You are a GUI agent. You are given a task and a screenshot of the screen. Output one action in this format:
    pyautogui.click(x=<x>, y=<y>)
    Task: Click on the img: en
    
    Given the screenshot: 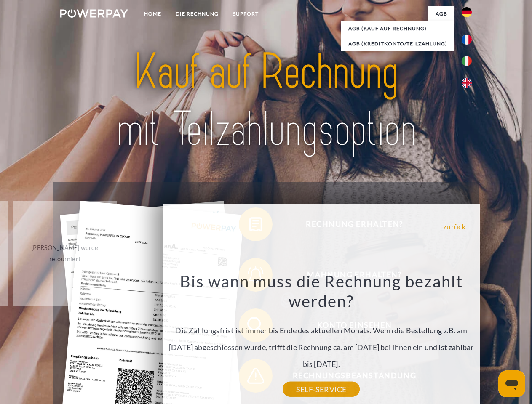 What is the action you would take?
    pyautogui.click(x=466, y=83)
    